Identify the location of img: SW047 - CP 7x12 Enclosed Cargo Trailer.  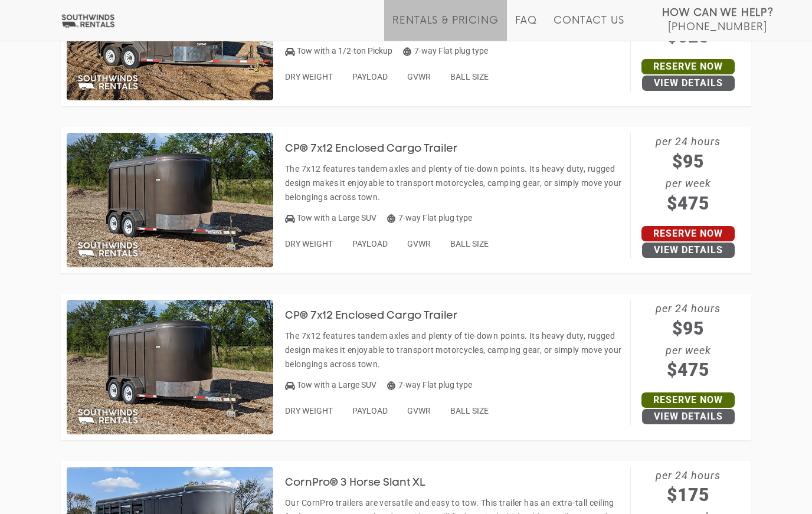
(170, 200).